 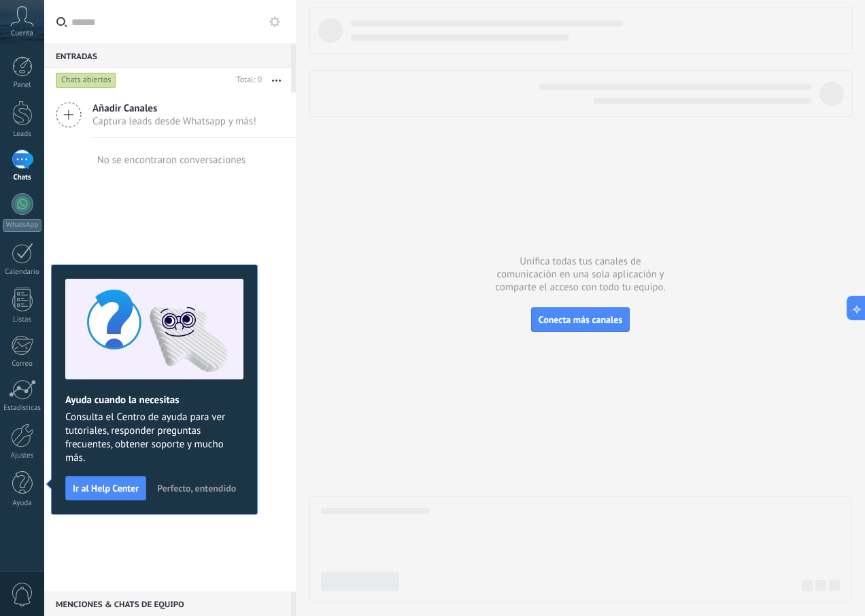 What do you see at coordinates (580, 320) in the screenshot?
I see `button: Conecta más canales` at bounding box center [580, 320].